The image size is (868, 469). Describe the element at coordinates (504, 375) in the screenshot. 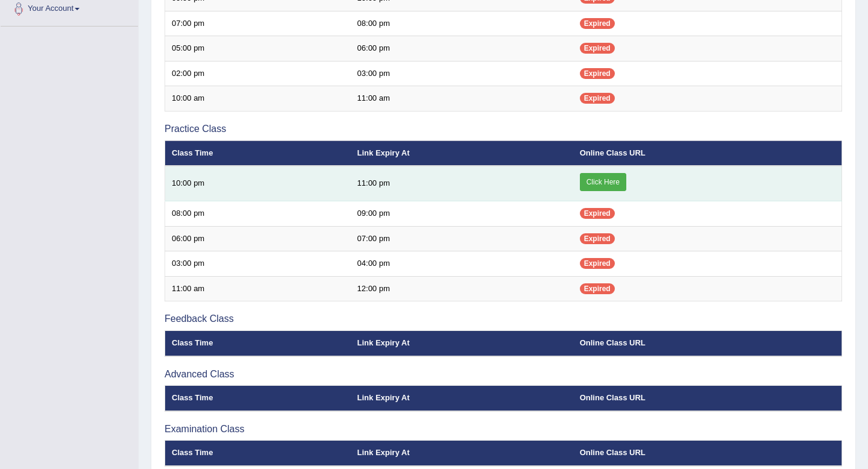

I see `h3: Advanced Class` at that location.